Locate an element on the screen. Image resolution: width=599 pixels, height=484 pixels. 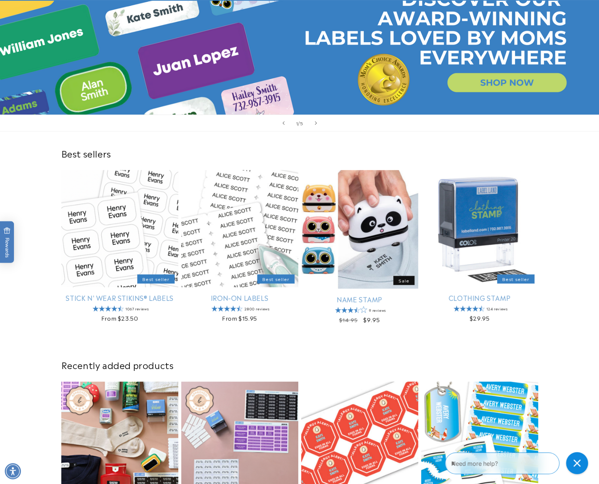
a: Iron-On Labels is located at coordinates (240, 297).